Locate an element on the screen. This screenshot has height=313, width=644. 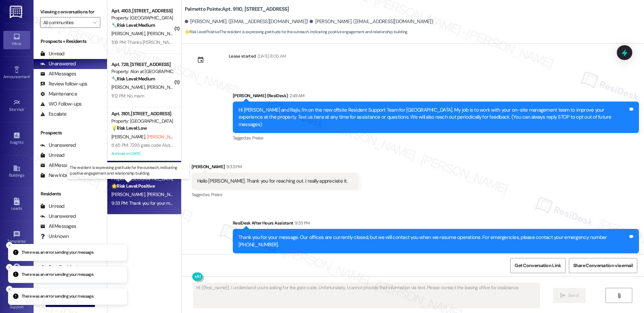
a: Buildings is located at coordinates (17, 172).